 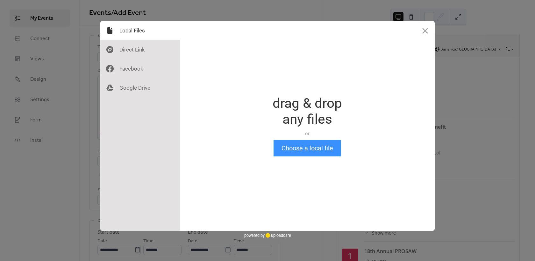 I want to click on div: Local Files, so click(x=140, y=31).